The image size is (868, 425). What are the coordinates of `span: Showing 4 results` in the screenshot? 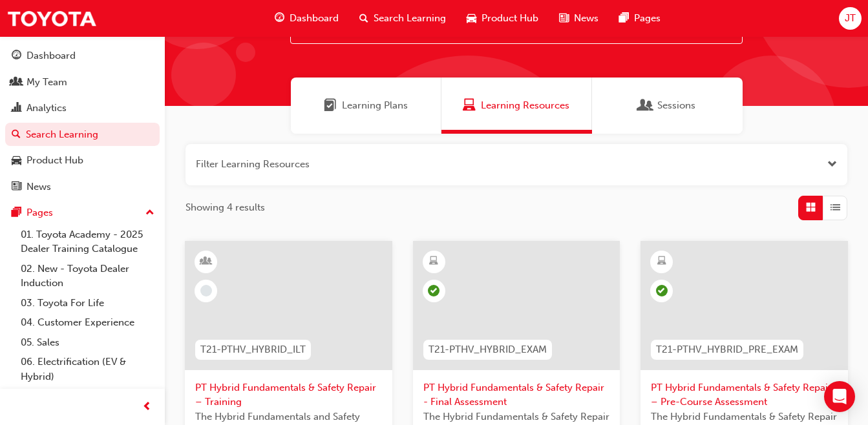 It's located at (225, 208).